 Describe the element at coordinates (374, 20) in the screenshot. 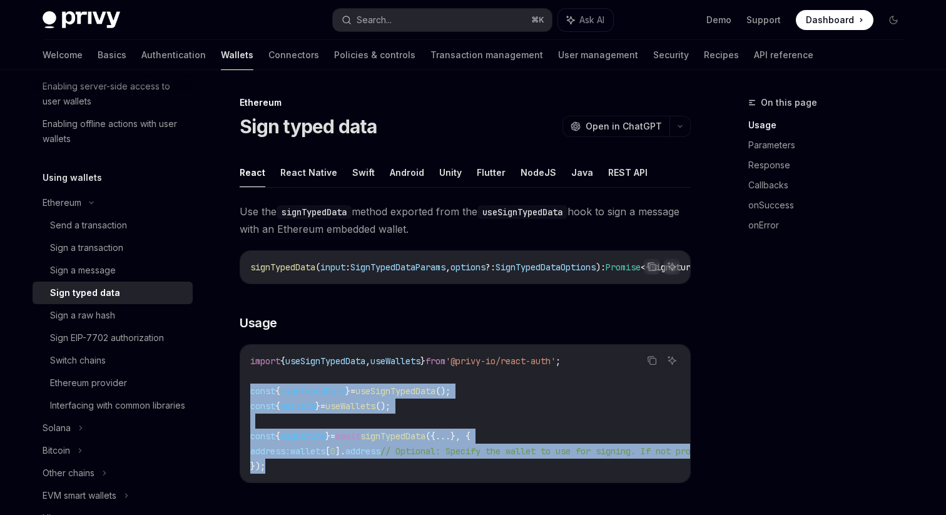

I see `div: Search...` at that location.